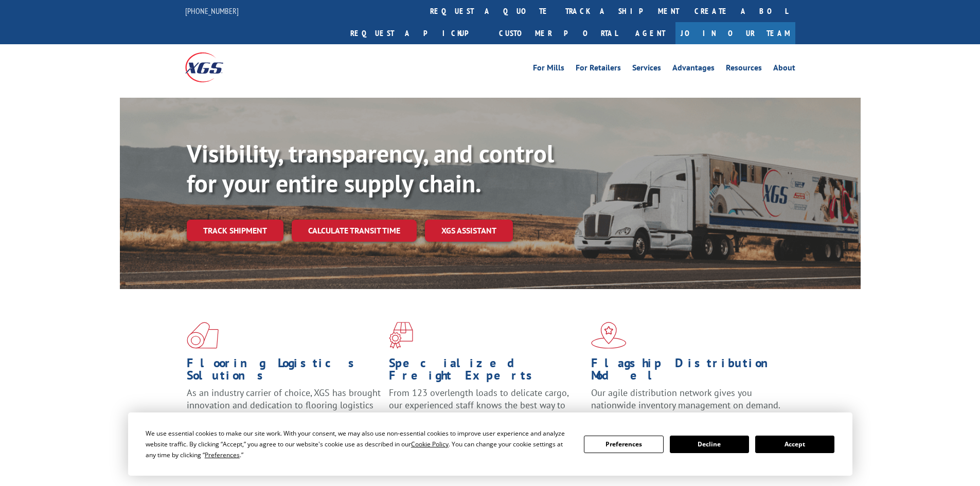  Describe the element at coordinates (235, 230) in the screenshot. I see `a: Track shipment` at that location.